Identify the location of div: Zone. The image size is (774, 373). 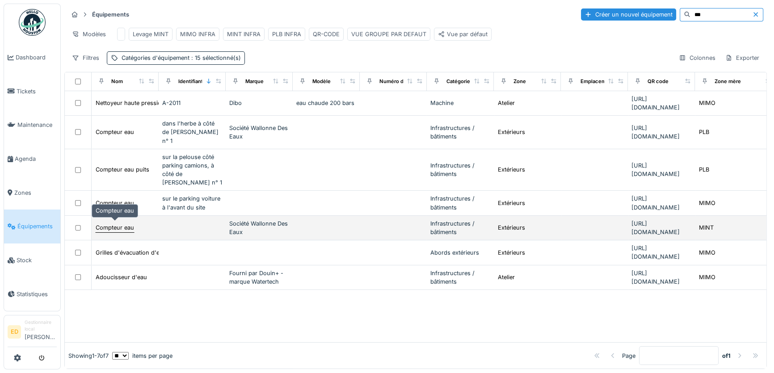
(520, 81).